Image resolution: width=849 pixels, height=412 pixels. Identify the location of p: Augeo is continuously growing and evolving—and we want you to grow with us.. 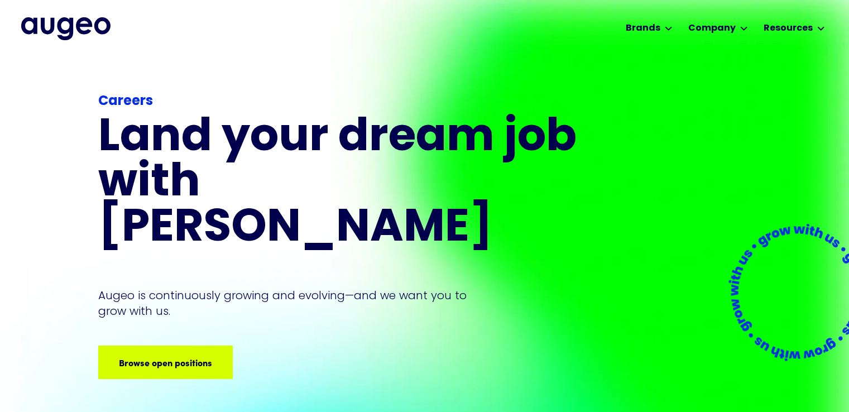
(290, 303).